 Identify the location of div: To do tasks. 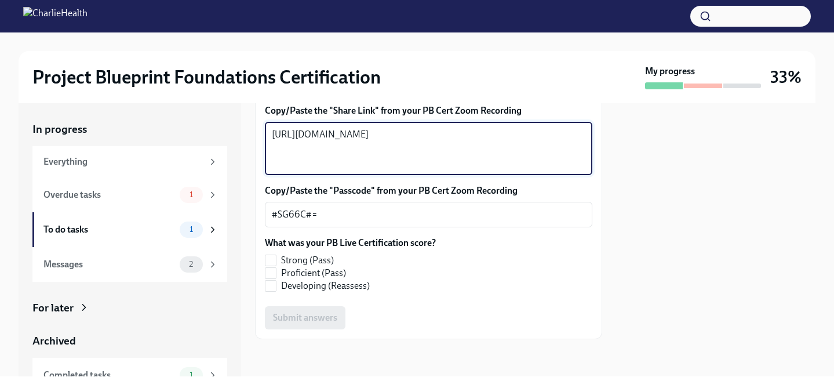
(109, 229).